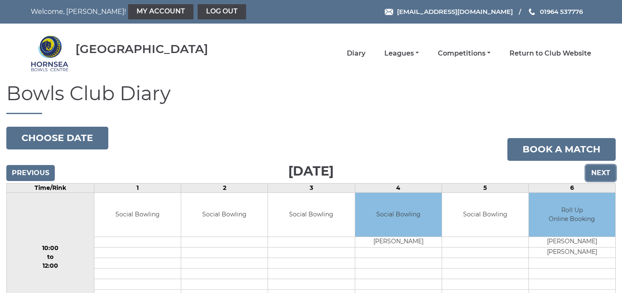 This screenshot has height=293, width=622. Describe the element at coordinates (402, 54) in the screenshot. I see `a: Leagues` at that location.